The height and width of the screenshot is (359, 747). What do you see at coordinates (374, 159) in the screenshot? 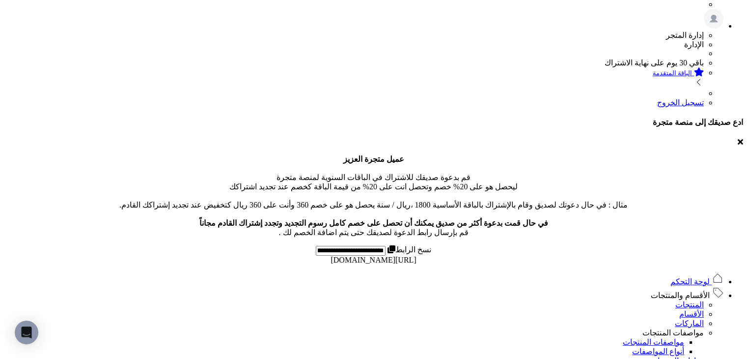
I see `b: عميل متجرة العزيز` at bounding box center [374, 159].